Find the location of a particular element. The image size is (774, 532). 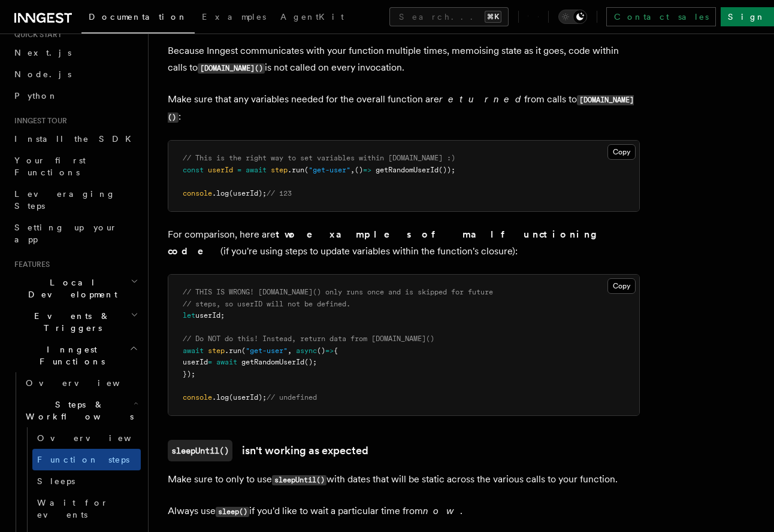

a: Python is located at coordinates (75, 96).